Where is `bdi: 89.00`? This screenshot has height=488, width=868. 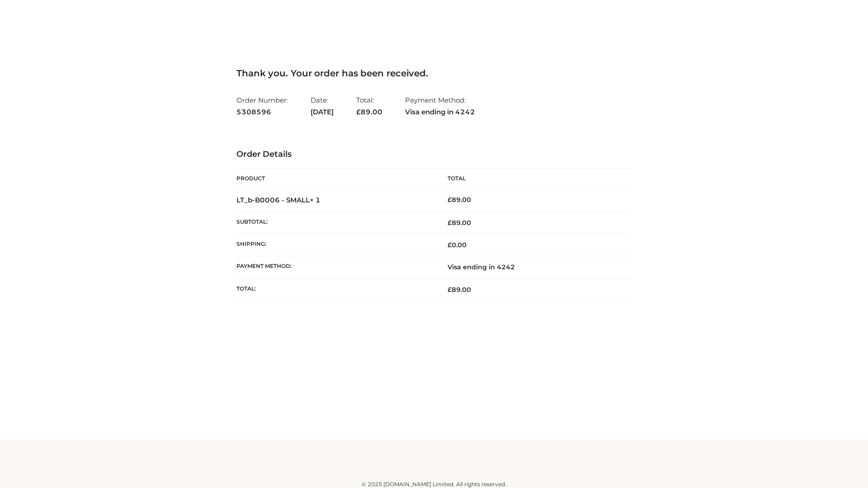 bdi: 89.00 is located at coordinates (460, 200).